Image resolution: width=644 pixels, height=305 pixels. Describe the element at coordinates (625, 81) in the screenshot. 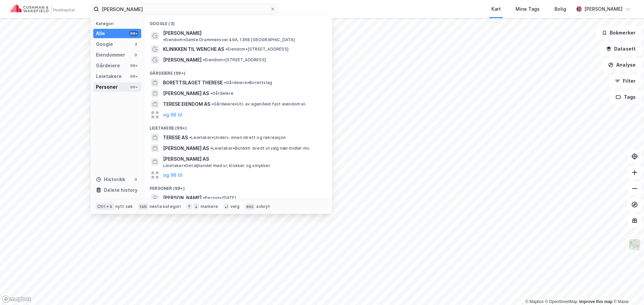

I see `button: Filter` at that location.